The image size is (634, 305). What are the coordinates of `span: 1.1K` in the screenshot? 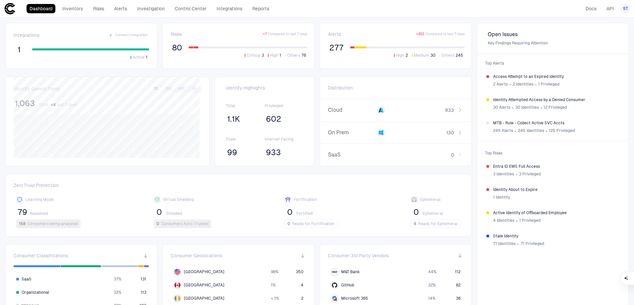 It's located at (233, 119).